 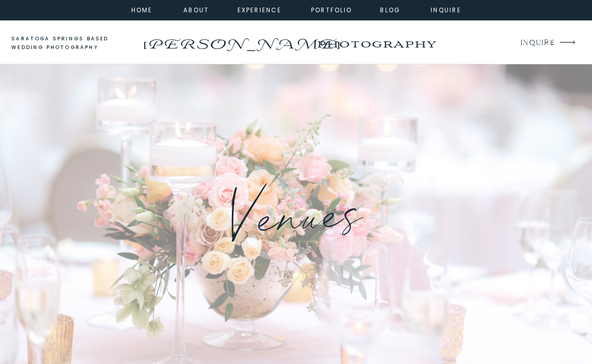 I want to click on a: INQUIRE, so click(x=537, y=44).